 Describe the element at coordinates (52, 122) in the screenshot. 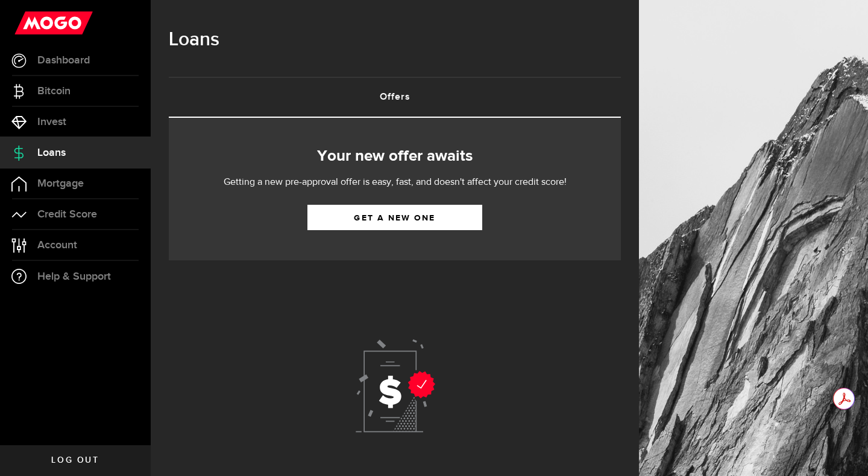

I see `span: Invest` at that location.